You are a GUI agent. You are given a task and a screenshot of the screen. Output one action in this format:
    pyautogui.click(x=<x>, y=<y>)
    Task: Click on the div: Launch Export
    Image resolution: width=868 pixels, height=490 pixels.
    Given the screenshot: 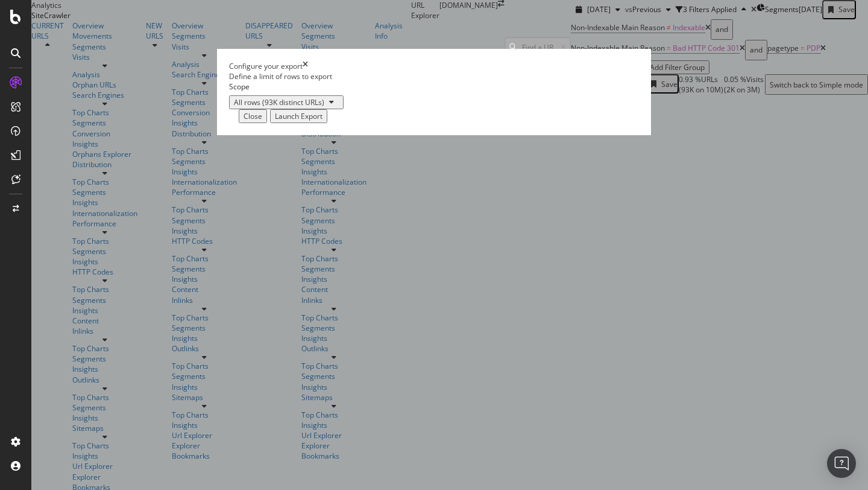 What is the action you would take?
    pyautogui.click(x=298, y=116)
    